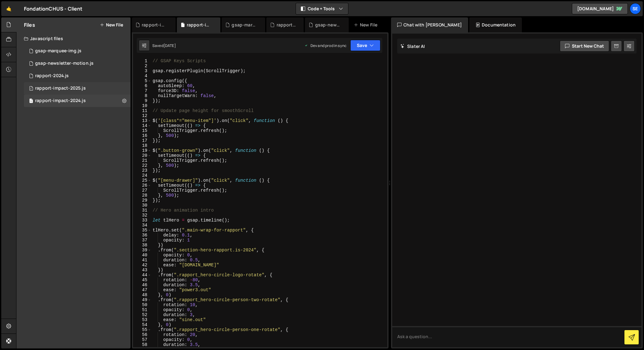 The width and height of the screenshot is (644, 350). I want to click on div: 14, so click(142, 125).